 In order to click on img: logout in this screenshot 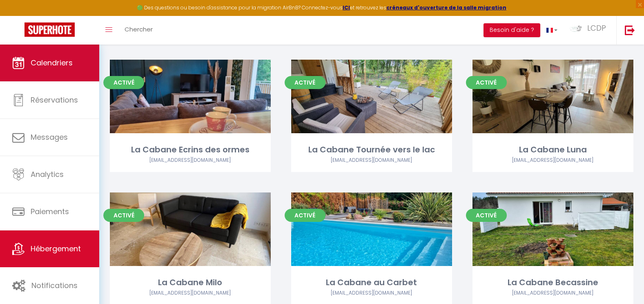, I will do `click(629, 30)`.